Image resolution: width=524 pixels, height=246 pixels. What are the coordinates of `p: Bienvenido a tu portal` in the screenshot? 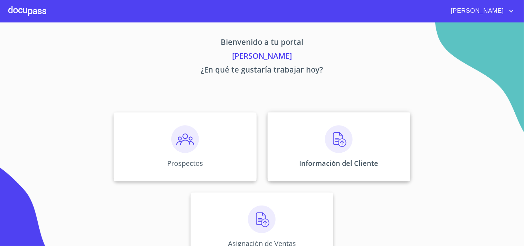 It's located at (262, 43).